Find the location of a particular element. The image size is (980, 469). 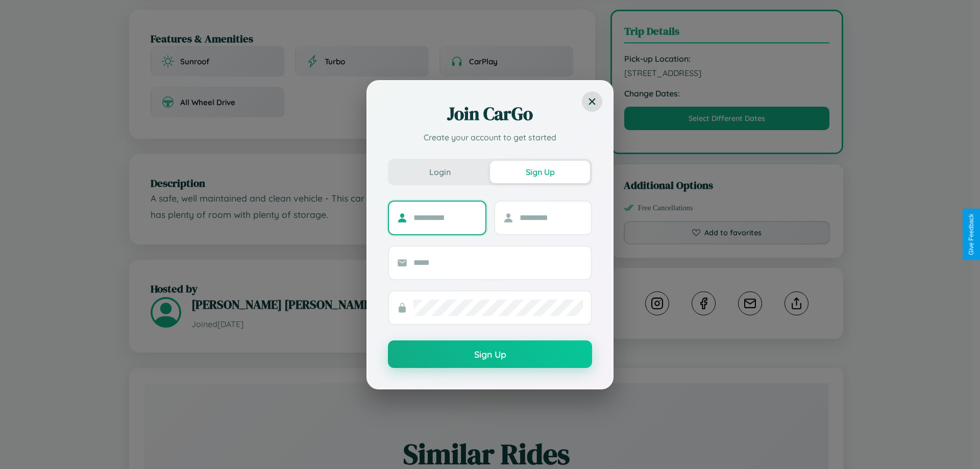

div: Give Feedback is located at coordinates (971, 234).